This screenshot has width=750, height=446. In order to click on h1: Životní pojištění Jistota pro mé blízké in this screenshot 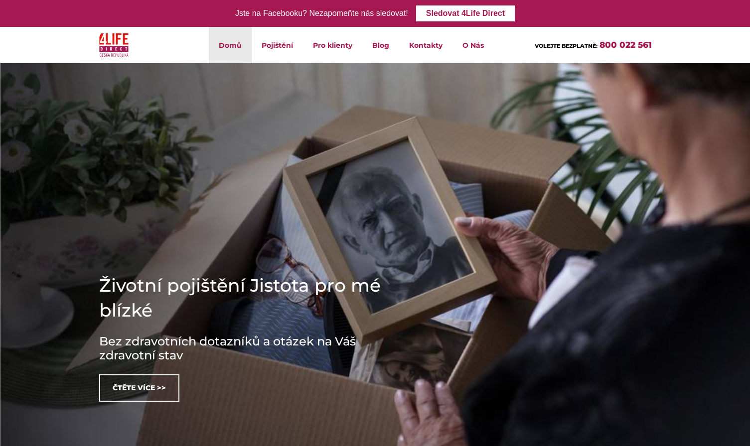, I will do `click(249, 298)`.